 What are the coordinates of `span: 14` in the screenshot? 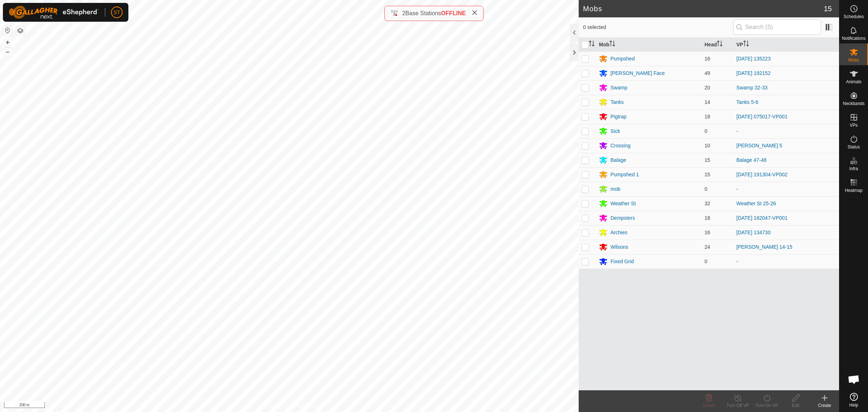 It's located at (707, 102).